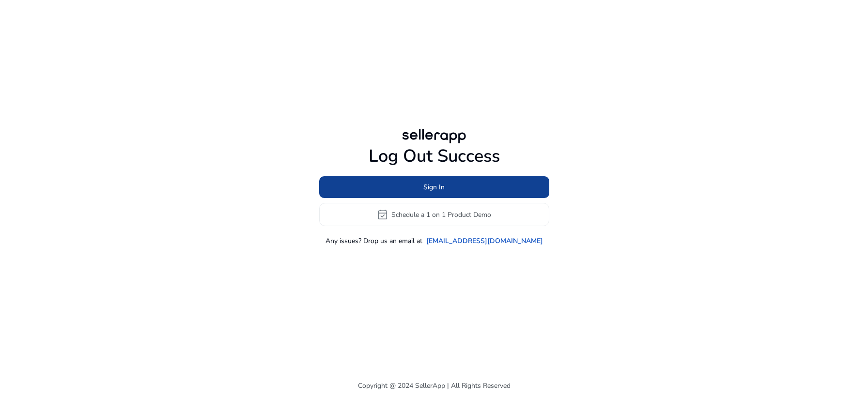 This screenshot has height=399, width=868. What do you see at coordinates (374, 241) in the screenshot?
I see `p: Any issues? Drop us an email at` at bounding box center [374, 241].